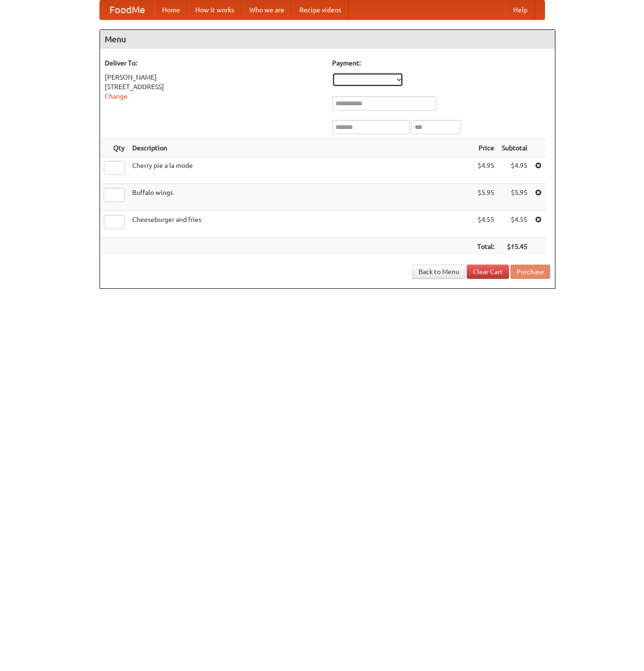 Image resolution: width=644 pixels, height=671 pixels. I want to click on h4: Menu, so click(327, 40).